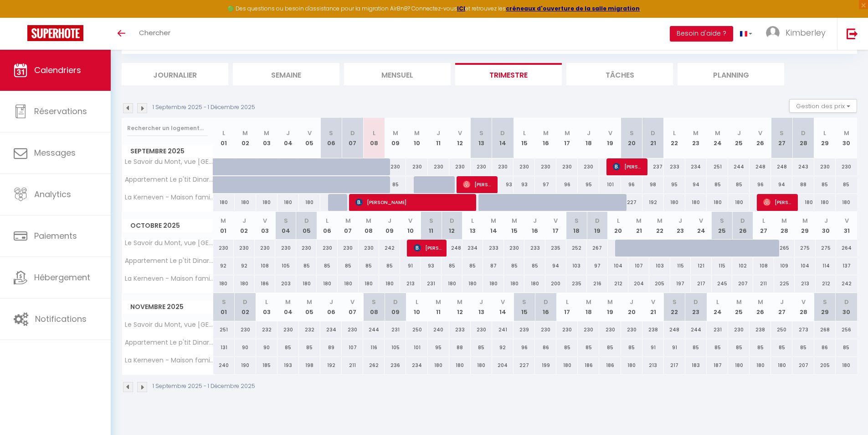  Describe the element at coordinates (610, 185) in the screenshot. I see `div: 101` at that location.